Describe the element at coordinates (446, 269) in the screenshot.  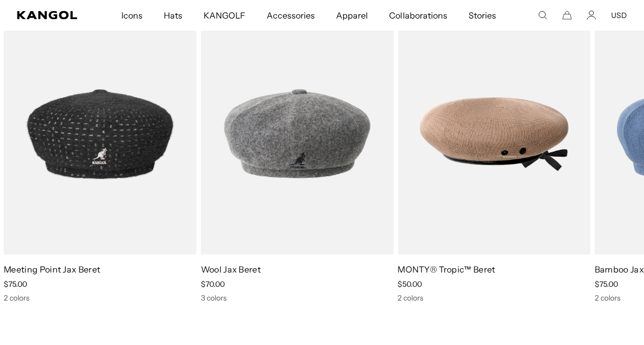
I see `a: MONTY® Tropic™ Beret` at that location.